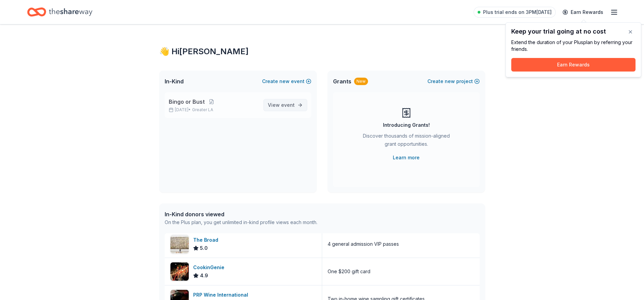 The height and width of the screenshot is (300, 644). I want to click on div: The Broad, so click(207, 240).